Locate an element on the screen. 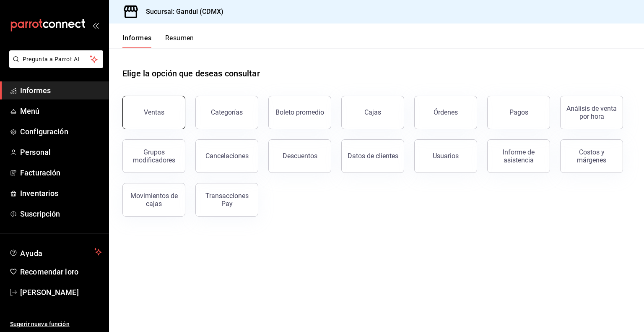 This screenshot has width=644, height=332. font: Facturación is located at coordinates (40, 172).